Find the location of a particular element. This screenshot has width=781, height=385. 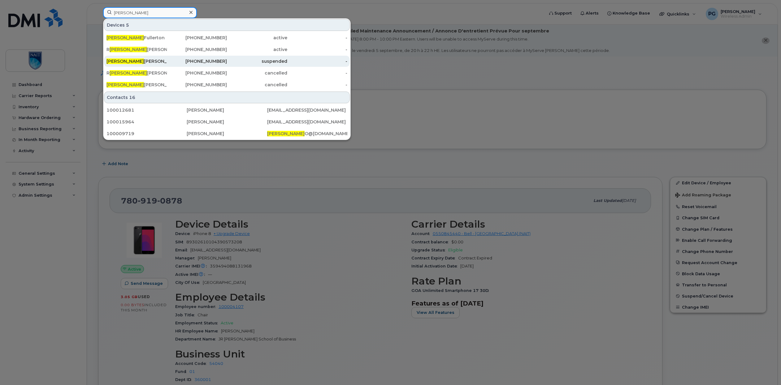

div: suspended is located at coordinates (257, 61).